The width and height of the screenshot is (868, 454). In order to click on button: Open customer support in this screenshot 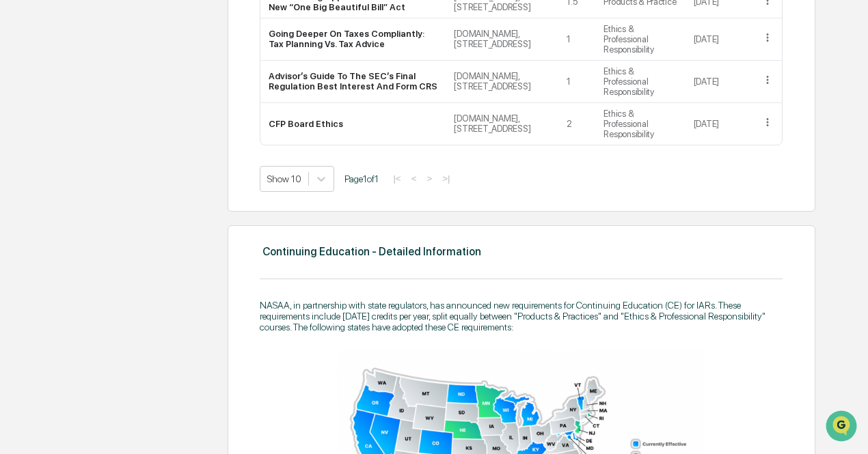, I will do `click(17, 17)`.